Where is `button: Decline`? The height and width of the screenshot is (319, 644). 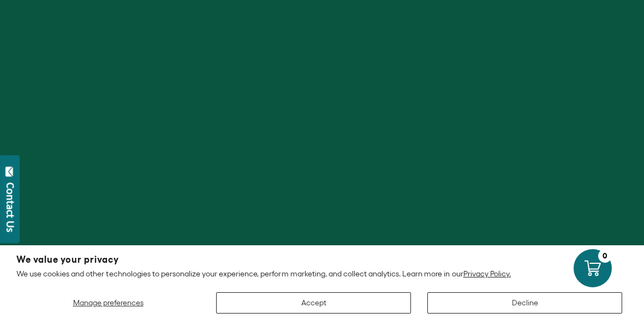 button: Decline is located at coordinates (525, 303).